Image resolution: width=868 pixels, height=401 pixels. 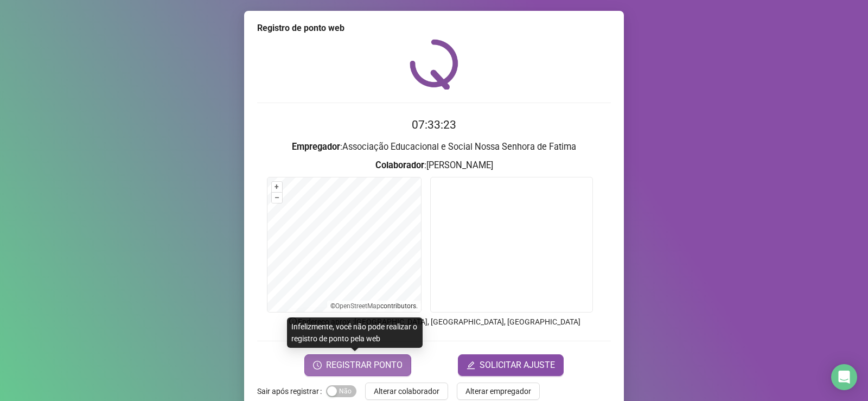 I want to click on li: © contributors., so click(x=374, y=306).